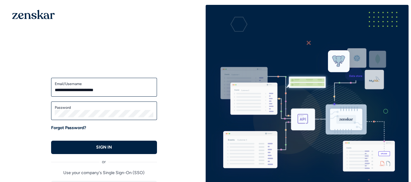  Describe the element at coordinates (104, 148) in the screenshot. I see `p: SIGN IN` at that location.